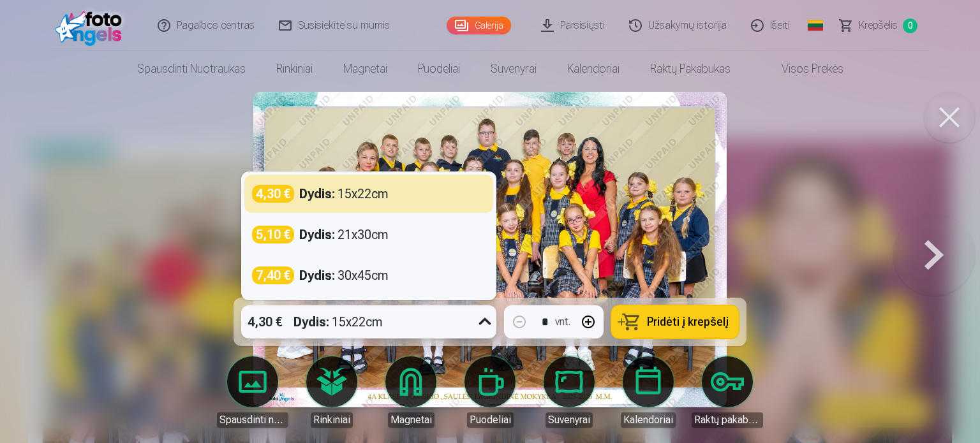 This screenshot has width=980, height=443. I want to click on div: Raktų pakabukas, so click(728, 421).